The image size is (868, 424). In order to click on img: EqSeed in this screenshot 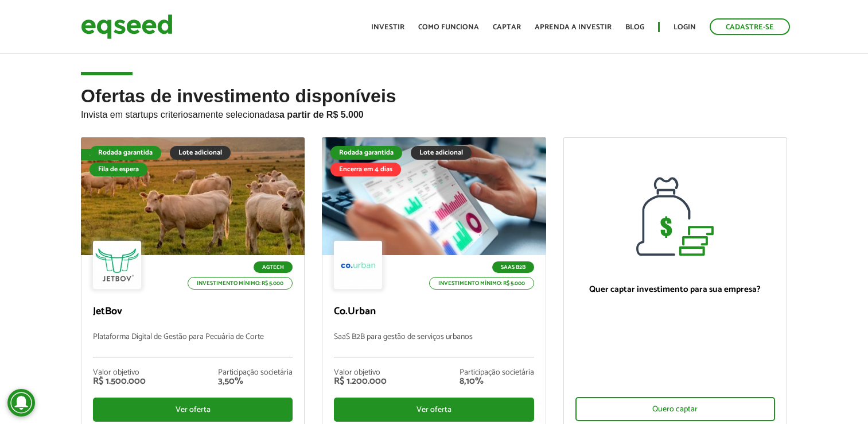, I will do `click(126, 27)`.